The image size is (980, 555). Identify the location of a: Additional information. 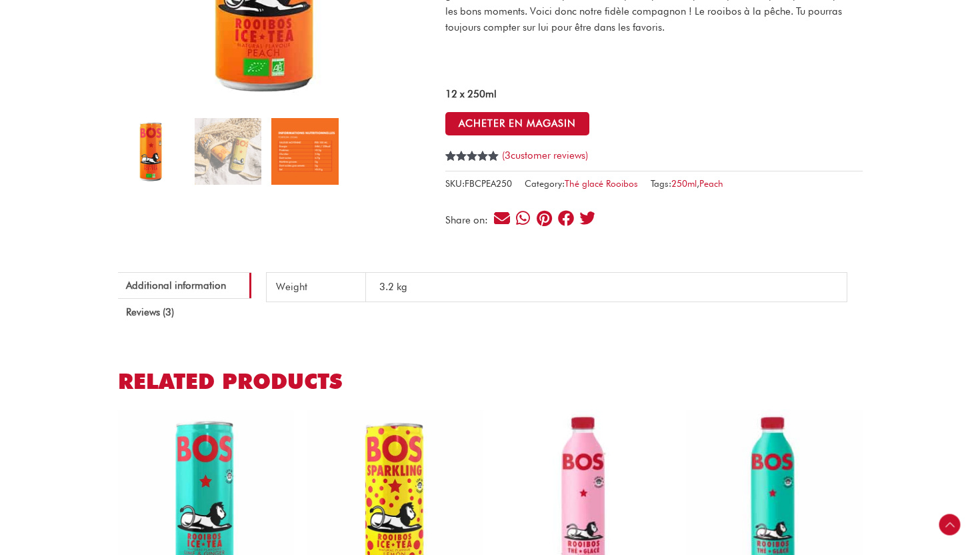
(185, 285).